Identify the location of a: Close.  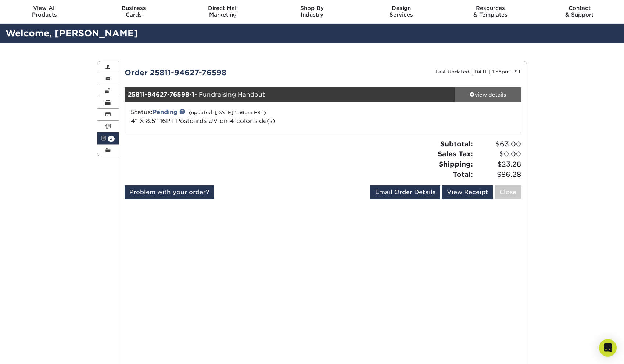
(508, 192).